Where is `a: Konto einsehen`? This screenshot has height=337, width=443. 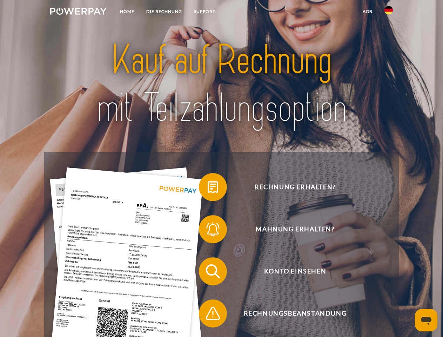 a: Konto einsehen is located at coordinates (290, 271).